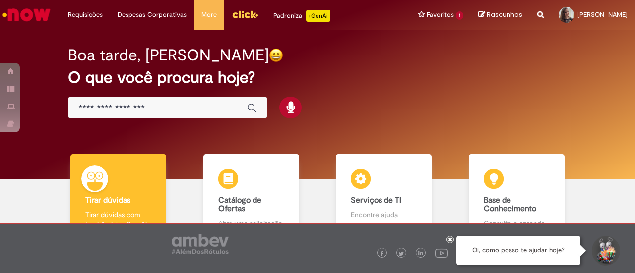  I want to click on img: logo_footer_twitter.png, so click(402, 254).